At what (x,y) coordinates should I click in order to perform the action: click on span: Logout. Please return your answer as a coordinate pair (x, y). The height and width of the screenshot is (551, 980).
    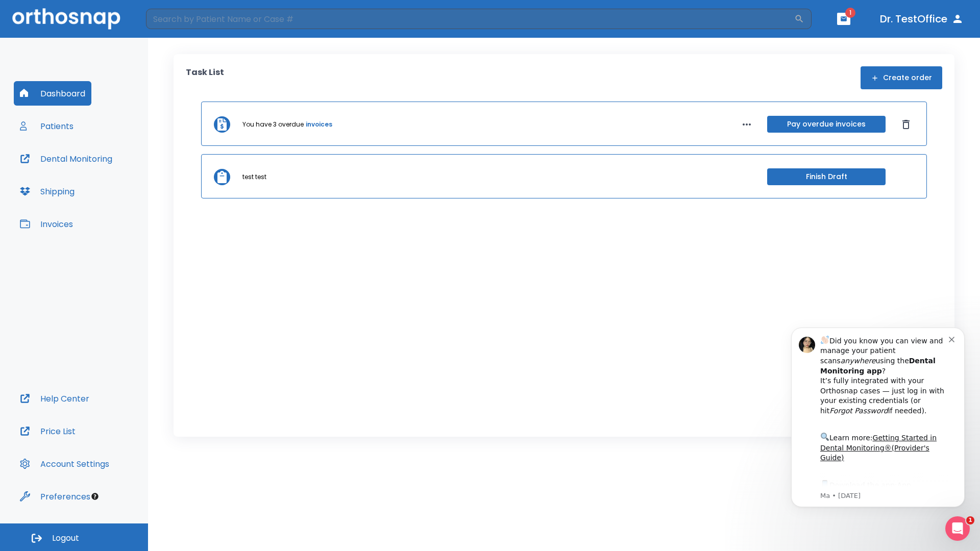
    Looking at the image, I should click on (65, 538).